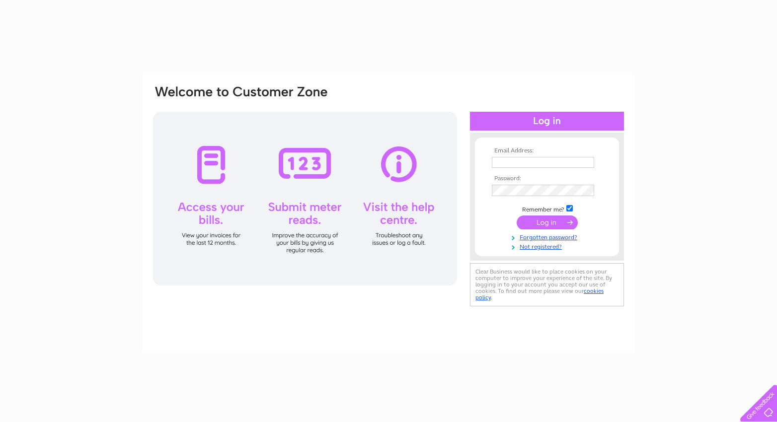 The width and height of the screenshot is (777, 422). I want to click on a: Not registered?, so click(548, 246).